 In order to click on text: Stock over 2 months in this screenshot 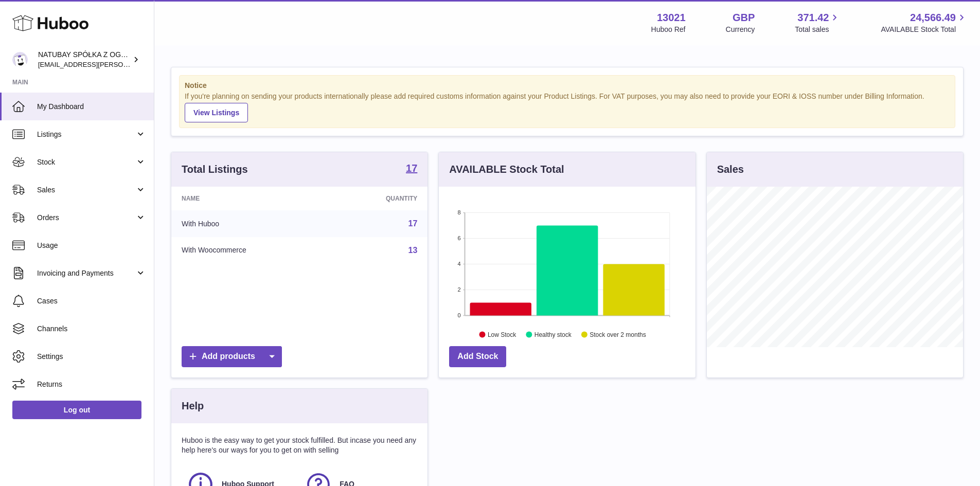, I will do `click(617, 334)`.